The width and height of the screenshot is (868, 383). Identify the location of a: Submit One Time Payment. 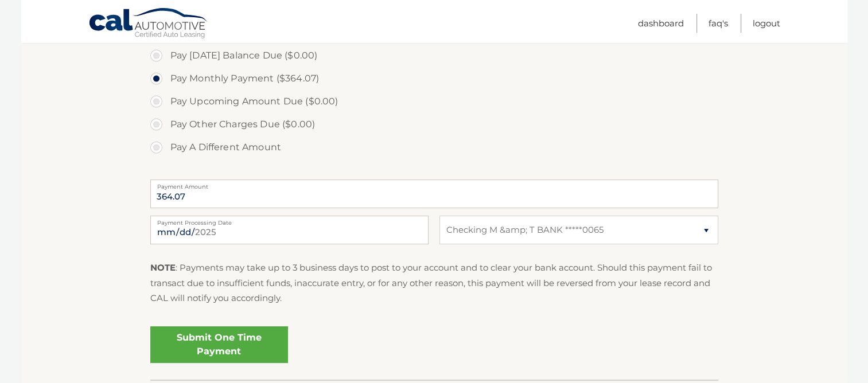
(219, 344).